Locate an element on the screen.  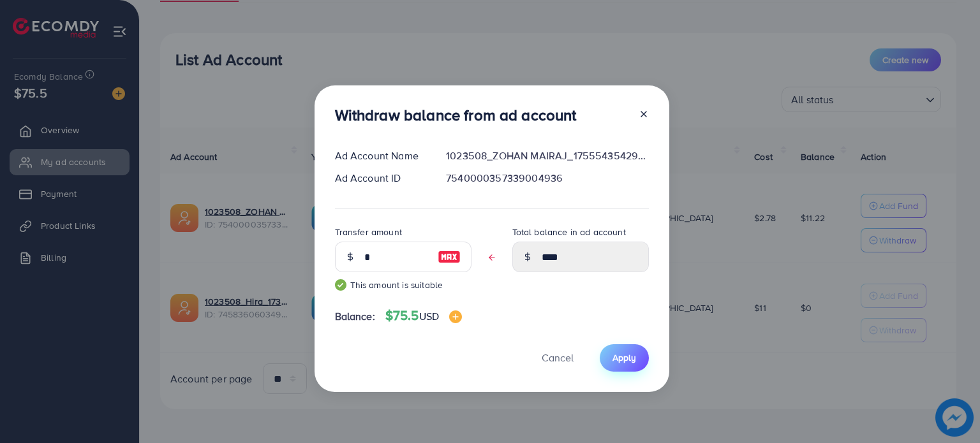
img: guide is located at coordinates (340, 285).